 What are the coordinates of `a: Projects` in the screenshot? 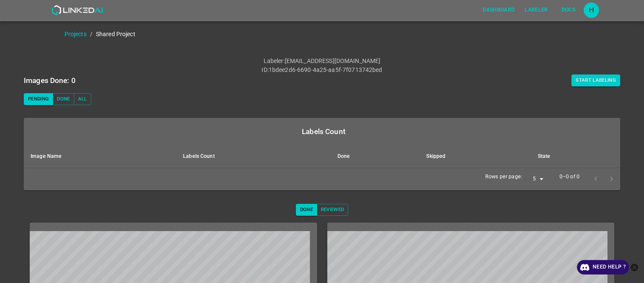 It's located at (76, 34).